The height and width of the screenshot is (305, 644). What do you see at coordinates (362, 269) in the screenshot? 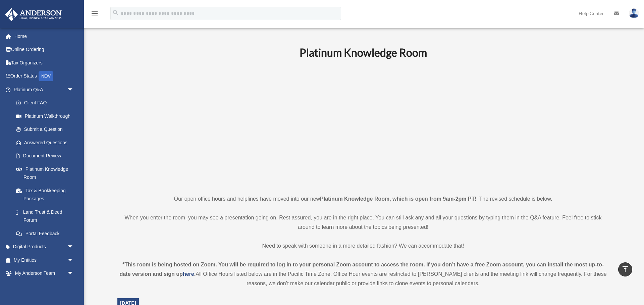
I see `strong: *This room is being hosted on Zoom. You will be required to log in to your personal Zoom account ...` at bounding box center [362, 269].